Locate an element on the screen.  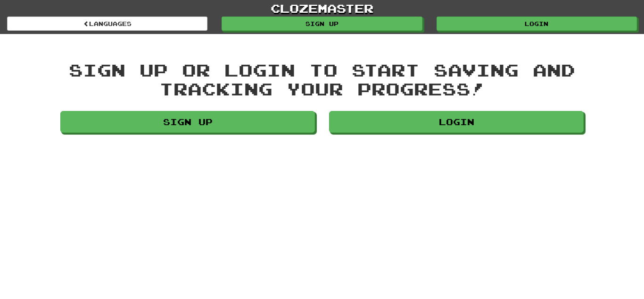
a: Languages is located at coordinates (107, 24).